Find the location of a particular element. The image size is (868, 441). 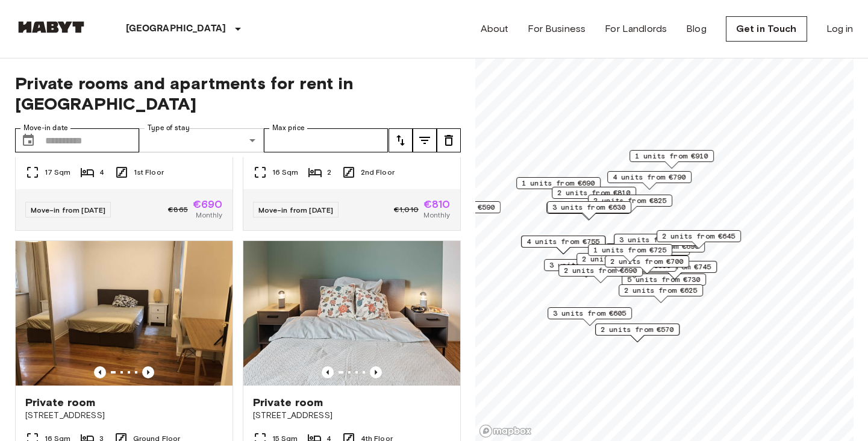

a: Mapbox logo is located at coordinates (505, 431).